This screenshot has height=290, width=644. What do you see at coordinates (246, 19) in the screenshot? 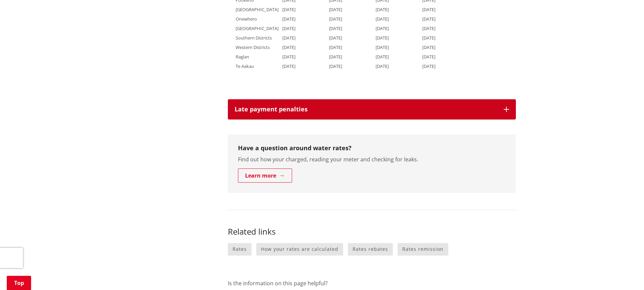
I see `span: Onewhero` at bounding box center [246, 19].